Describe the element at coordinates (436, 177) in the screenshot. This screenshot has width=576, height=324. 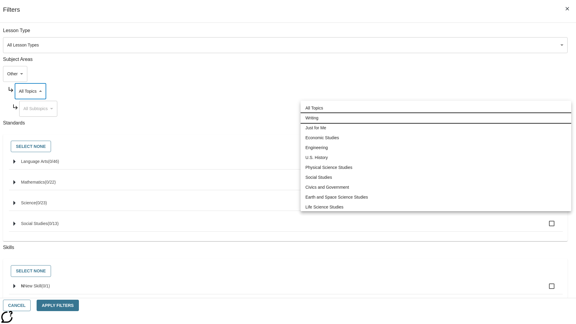
I see `li: Social Studies` at that location.